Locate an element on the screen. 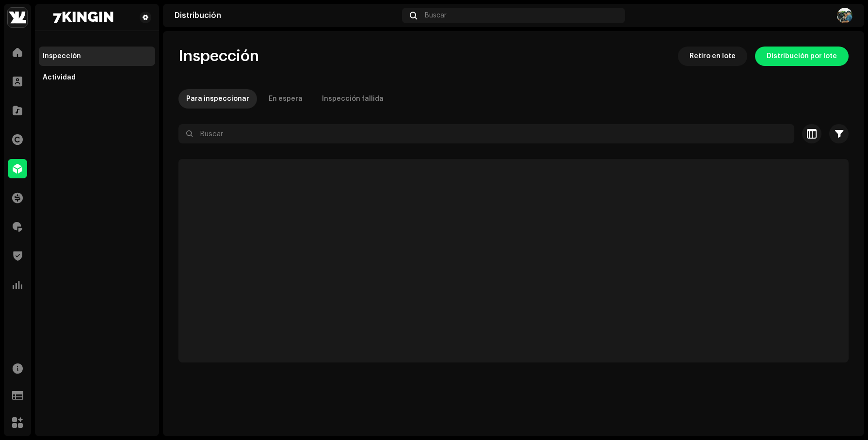 Image resolution: width=868 pixels, height=440 pixels. div: En espera is located at coordinates (285, 99).